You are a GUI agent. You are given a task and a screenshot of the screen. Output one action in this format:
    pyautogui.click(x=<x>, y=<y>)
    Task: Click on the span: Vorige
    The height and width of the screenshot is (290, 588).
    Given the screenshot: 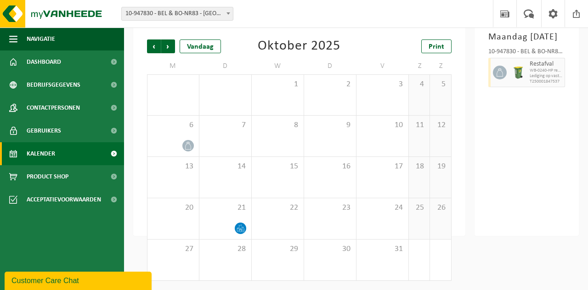 What is the action you would take?
    pyautogui.click(x=154, y=46)
    